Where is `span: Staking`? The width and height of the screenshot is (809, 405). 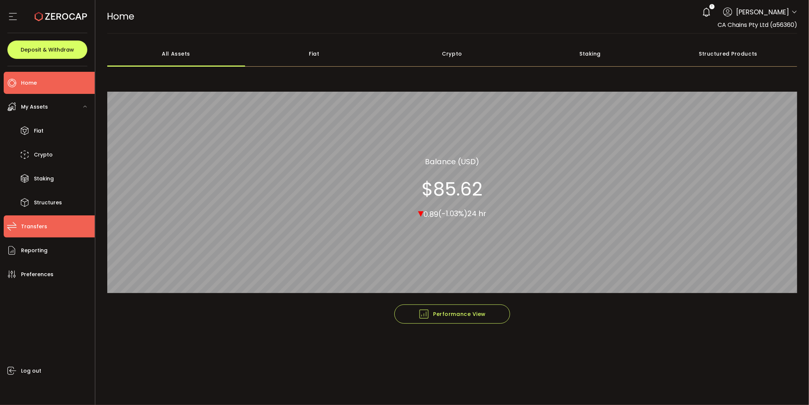 span: Staking is located at coordinates (44, 179).